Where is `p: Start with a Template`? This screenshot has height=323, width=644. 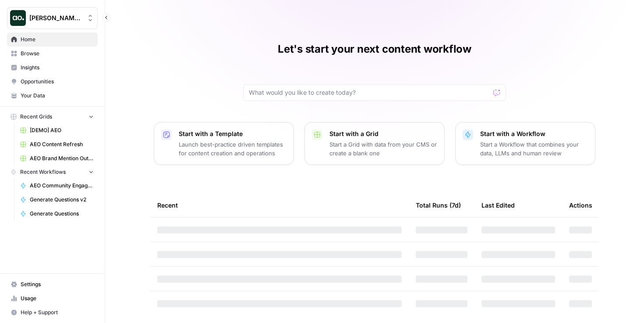
p: Start with a Template is located at coordinates (232, 134).